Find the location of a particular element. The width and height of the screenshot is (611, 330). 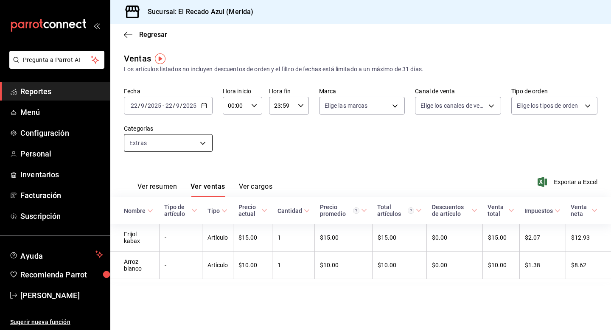

span: Extras is located at coordinates (138, 143).